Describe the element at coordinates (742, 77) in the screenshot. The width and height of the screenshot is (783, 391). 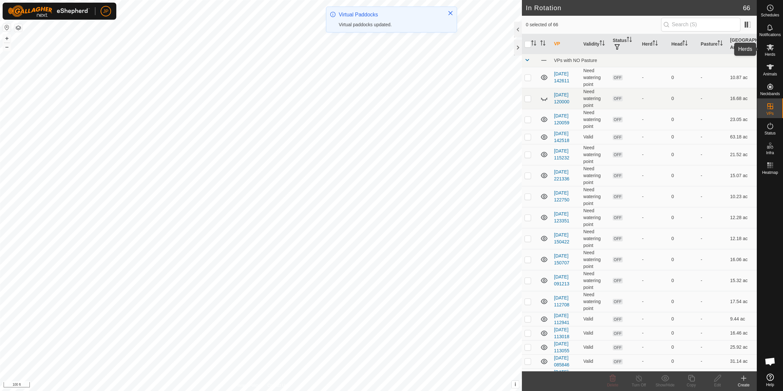
I see `td: 10.87 ac` at that location.